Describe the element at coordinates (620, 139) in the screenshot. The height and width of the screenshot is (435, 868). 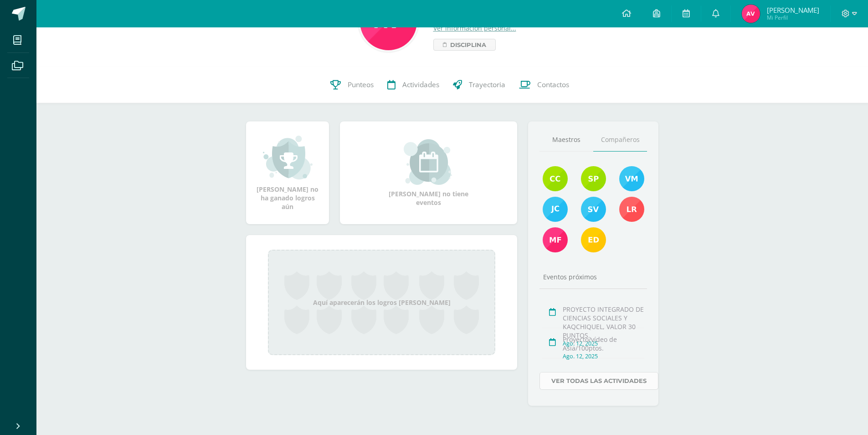
I see `a: Compañeros` at that location.